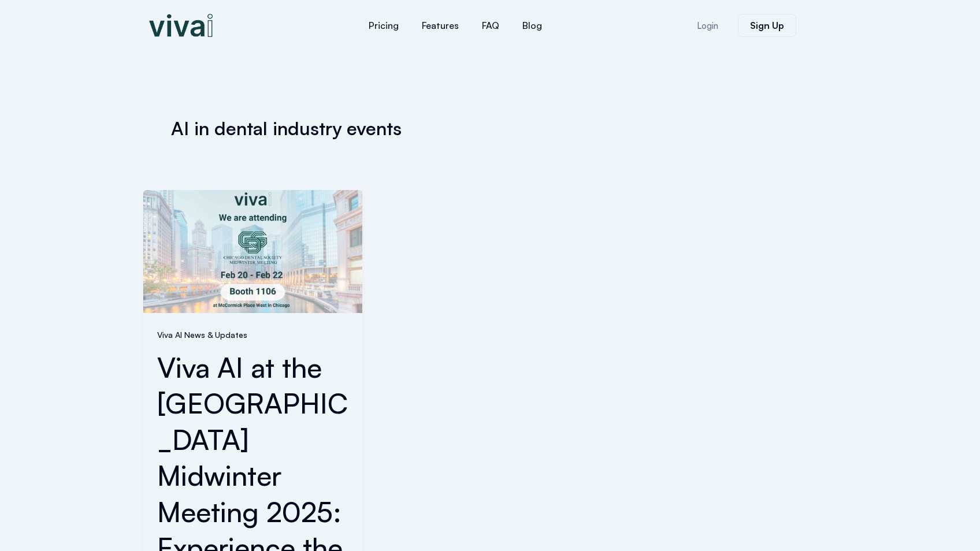 This screenshot has height=551, width=980. Describe the element at coordinates (252, 250) in the screenshot. I see `a: Read: Viva AI at the Chicago Midwinter Meeting 2025: Experience the Future of Dental Office Autom...` at that location.